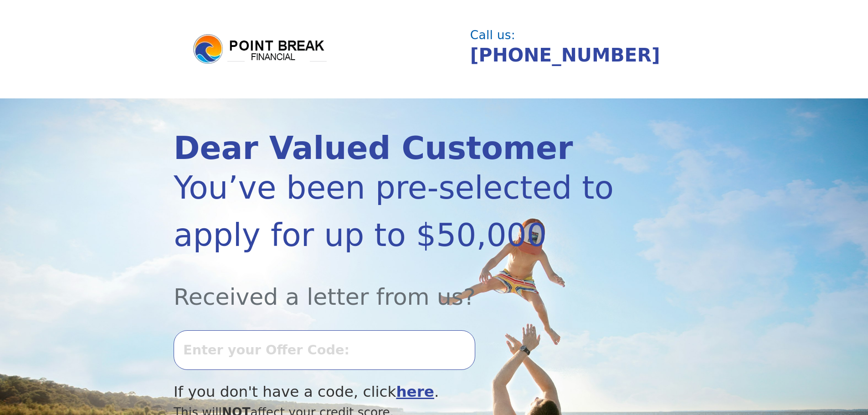  I want to click on img: logo.png, so click(260, 49).